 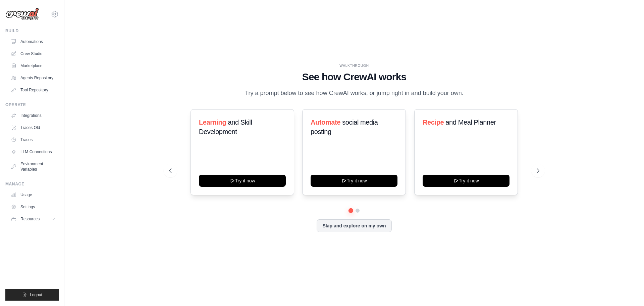 What do you see at coordinates (33, 194) in the screenshot?
I see `a: Usage` at bounding box center [33, 194].